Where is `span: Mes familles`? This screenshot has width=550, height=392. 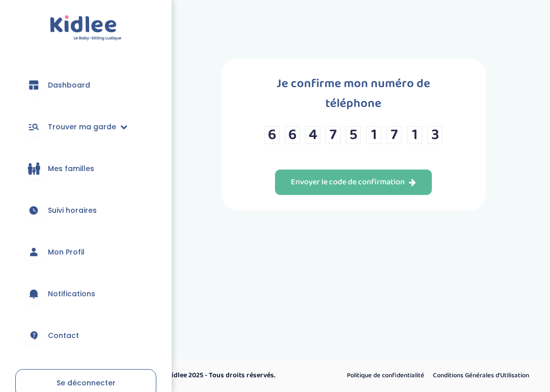 span: Mes familles is located at coordinates (71, 169).